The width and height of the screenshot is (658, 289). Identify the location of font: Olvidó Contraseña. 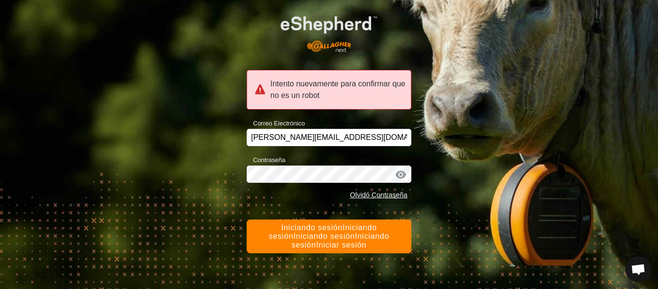
(379, 195).